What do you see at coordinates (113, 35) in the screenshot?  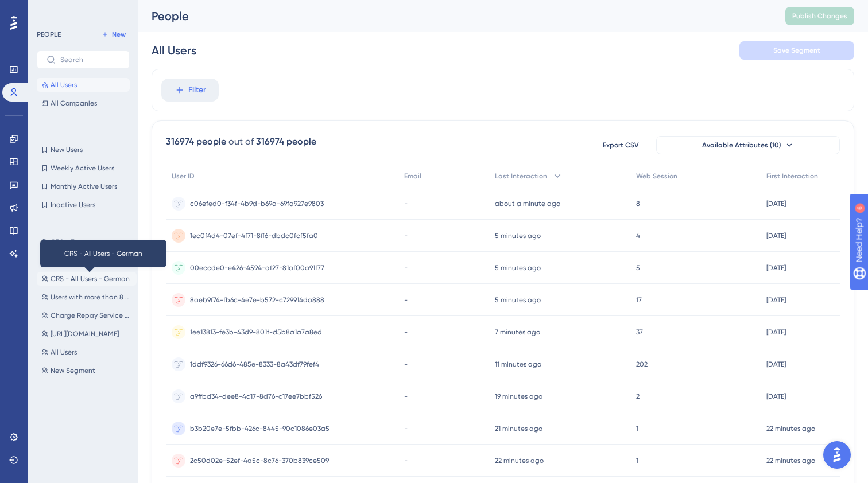 I see `button: New` at bounding box center [113, 35].